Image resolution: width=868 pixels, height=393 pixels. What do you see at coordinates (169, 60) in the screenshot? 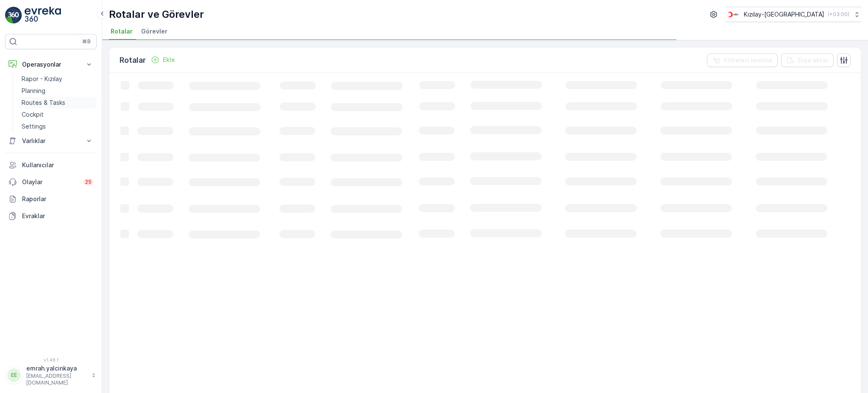
I see `p: Ekle` at bounding box center [169, 60].